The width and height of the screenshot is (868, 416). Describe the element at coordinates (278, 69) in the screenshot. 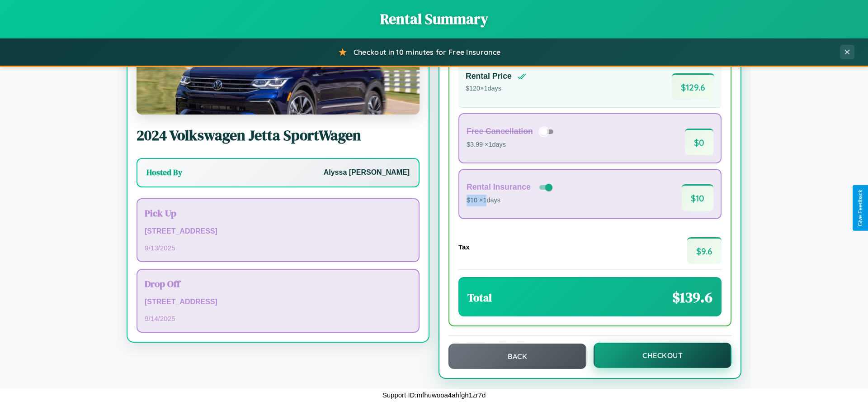

I see `img: Volkswagen Jetta SportWagen` at that location.